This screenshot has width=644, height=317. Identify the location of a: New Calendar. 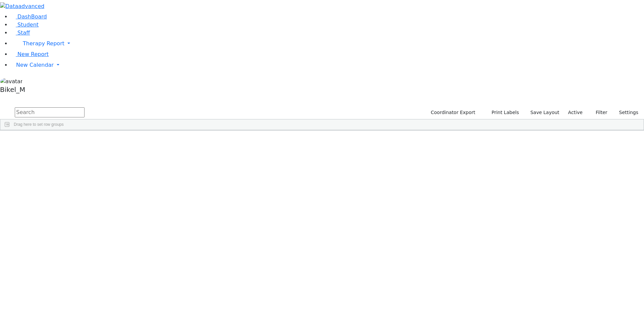
(327, 65).